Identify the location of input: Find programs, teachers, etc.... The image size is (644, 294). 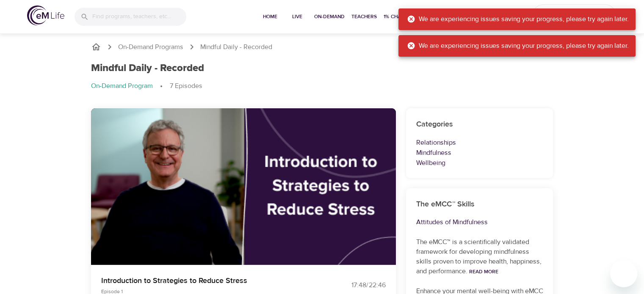
(139, 16).